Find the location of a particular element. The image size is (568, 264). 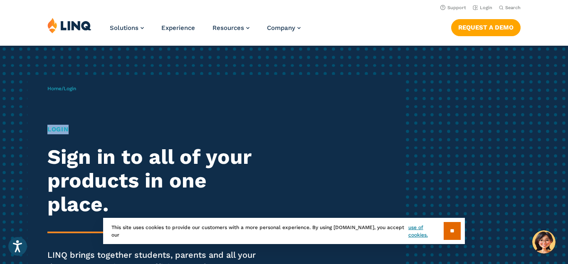

h2: Sign in to all of your products in one place. is located at coordinates (157, 180).